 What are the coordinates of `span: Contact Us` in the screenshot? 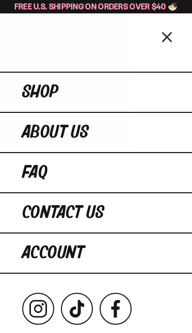 It's located at (63, 213).